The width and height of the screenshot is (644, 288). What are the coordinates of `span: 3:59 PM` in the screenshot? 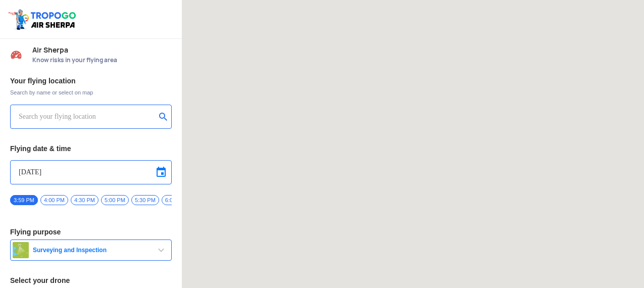 It's located at (24, 200).